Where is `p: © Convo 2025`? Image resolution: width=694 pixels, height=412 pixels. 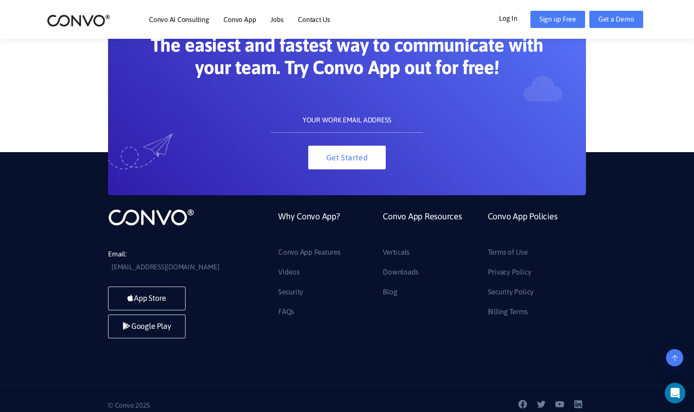 p: © Convo 2025 is located at coordinates (224, 405).